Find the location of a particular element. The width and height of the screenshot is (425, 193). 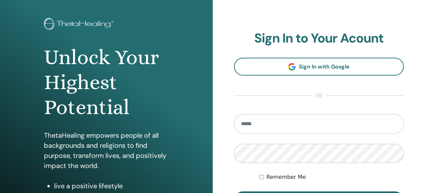

a: Sign In with Google is located at coordinates (319, 67).